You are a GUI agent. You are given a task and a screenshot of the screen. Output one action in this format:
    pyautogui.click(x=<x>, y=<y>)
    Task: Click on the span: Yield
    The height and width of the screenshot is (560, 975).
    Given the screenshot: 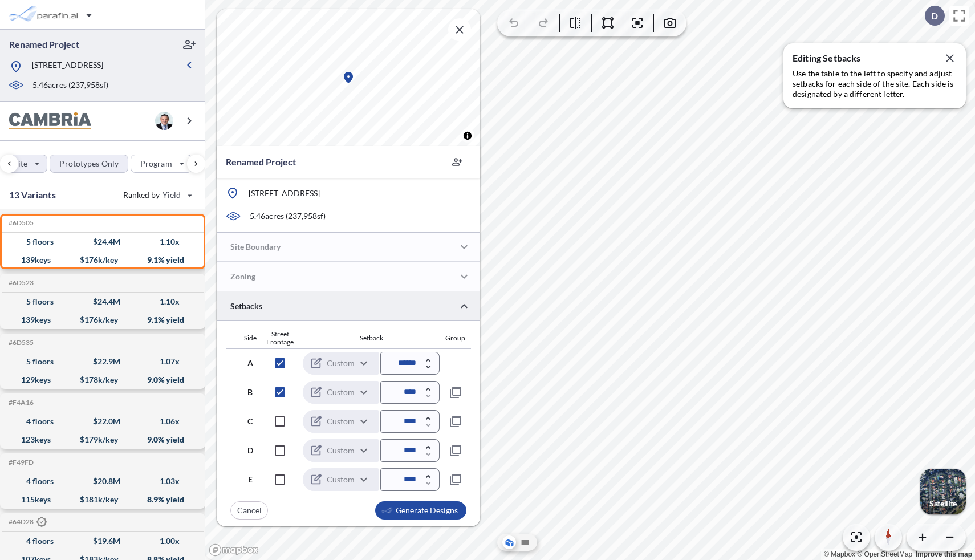 What is the action you would take?
    pyautogui.click(x=172, y=195)
    